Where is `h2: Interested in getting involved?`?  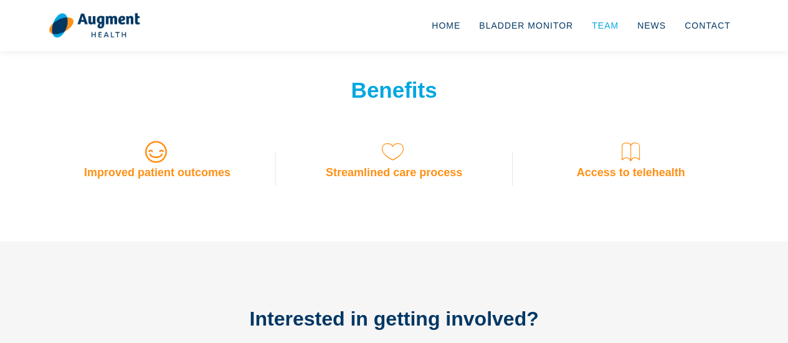
h2: Interested in getting involved? is located at coordinates (394, 318).